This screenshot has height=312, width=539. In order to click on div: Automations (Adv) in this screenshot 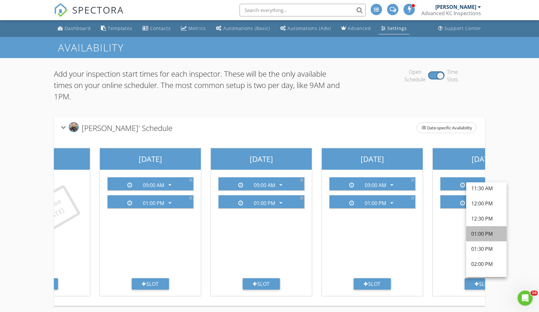, I will do `click(309, 28)`.